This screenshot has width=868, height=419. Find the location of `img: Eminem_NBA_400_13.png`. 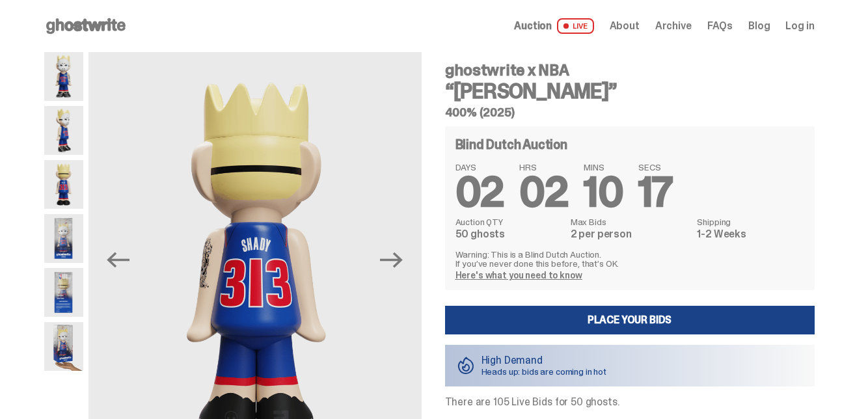

img: Eminem_NBA_400_13.png is located at coordinates (64, 292).